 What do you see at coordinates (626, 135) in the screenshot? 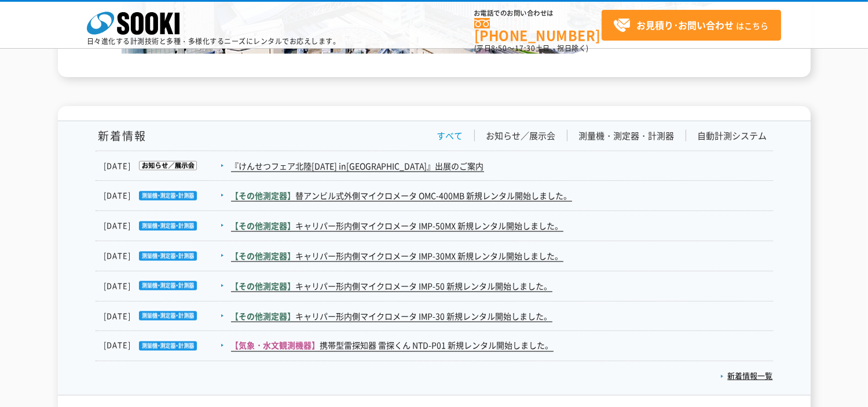
I see `a: 測量機・測定器・計測器` at bounding box center [626, 135].